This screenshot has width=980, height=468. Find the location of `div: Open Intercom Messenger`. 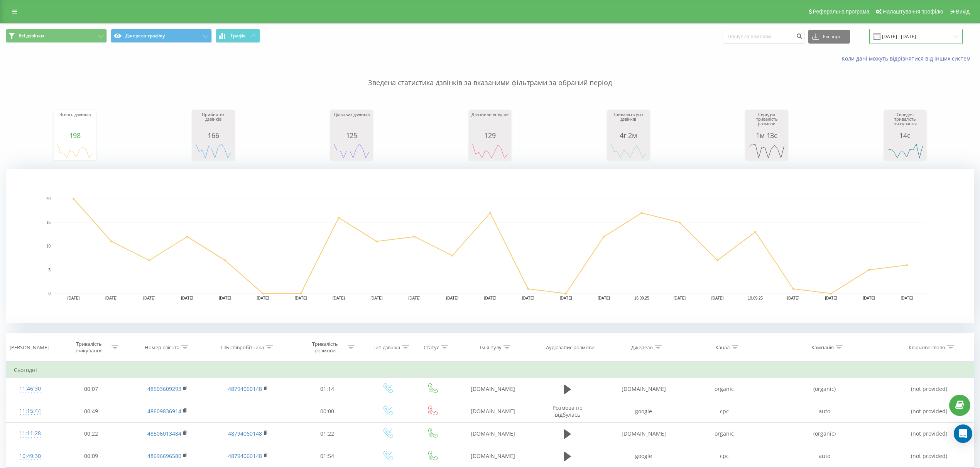

div: Open Intercom Messenger is located at coordinates (963, 434).